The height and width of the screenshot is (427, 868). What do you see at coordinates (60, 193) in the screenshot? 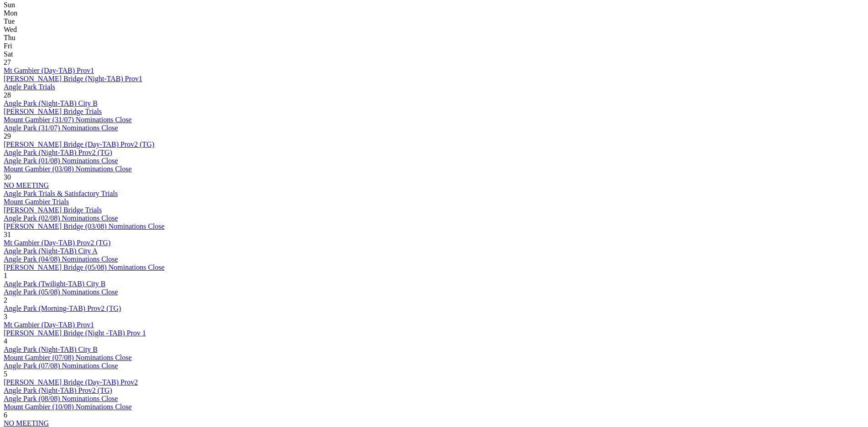
I see `a: Angle Park Trials & Satisfactory Trials` at bounding box center [60, 193].